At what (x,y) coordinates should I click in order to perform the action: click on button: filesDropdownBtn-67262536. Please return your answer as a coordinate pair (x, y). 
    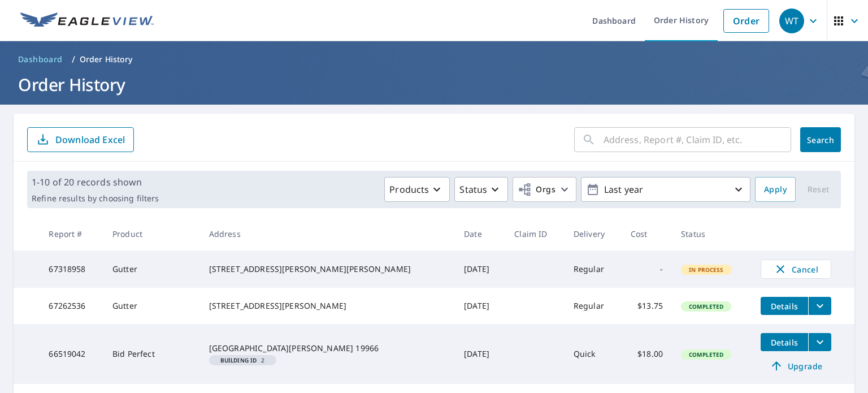
    Looking at the image, I should click on (819, 306).